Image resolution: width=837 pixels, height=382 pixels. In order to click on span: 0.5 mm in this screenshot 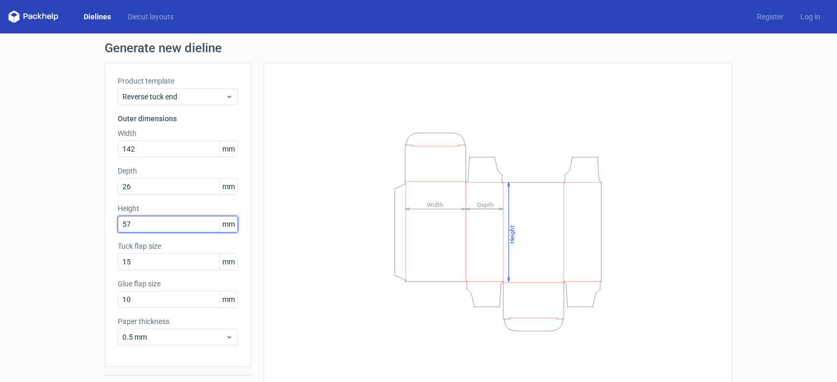, I will do `click(174, 337)`.